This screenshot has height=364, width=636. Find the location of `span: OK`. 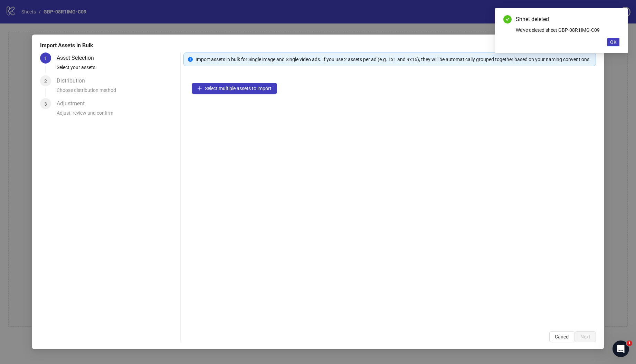

span: OK is located at coordinates (613, 42).